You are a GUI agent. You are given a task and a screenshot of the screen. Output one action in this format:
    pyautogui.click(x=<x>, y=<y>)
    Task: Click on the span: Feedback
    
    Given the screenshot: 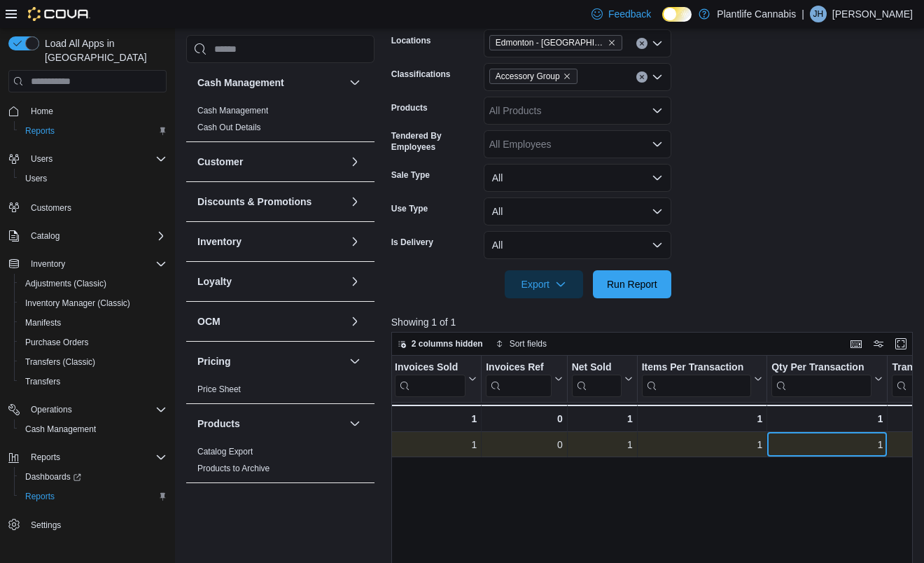 What is the action you would take?
    pyautogui.click(x=629, y=14)
    